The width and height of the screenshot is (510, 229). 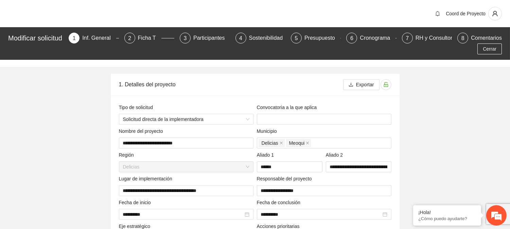 What do you see at coordinates (231, 84) in the screenshot?
I see `div: 1. Detalles del proyecto` at bounding box center [231, 84].